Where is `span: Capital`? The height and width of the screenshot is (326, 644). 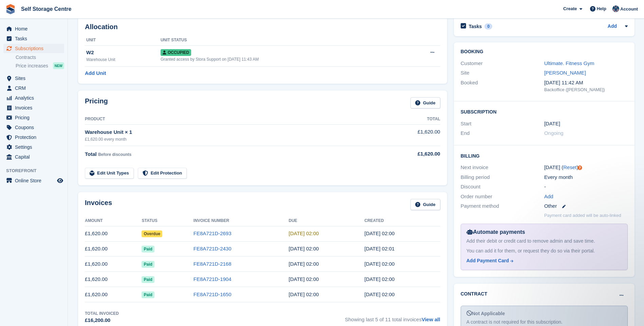 span: Capital is located at coordinates (35, 157).